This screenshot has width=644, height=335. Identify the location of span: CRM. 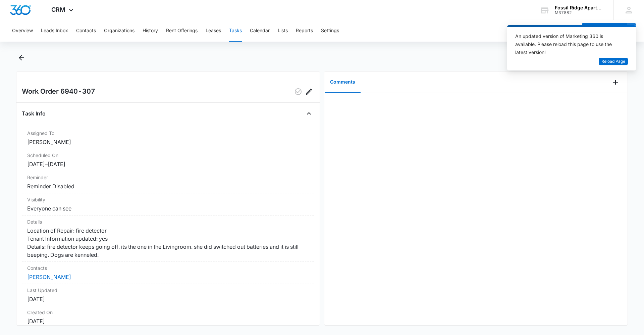
(58, 9).